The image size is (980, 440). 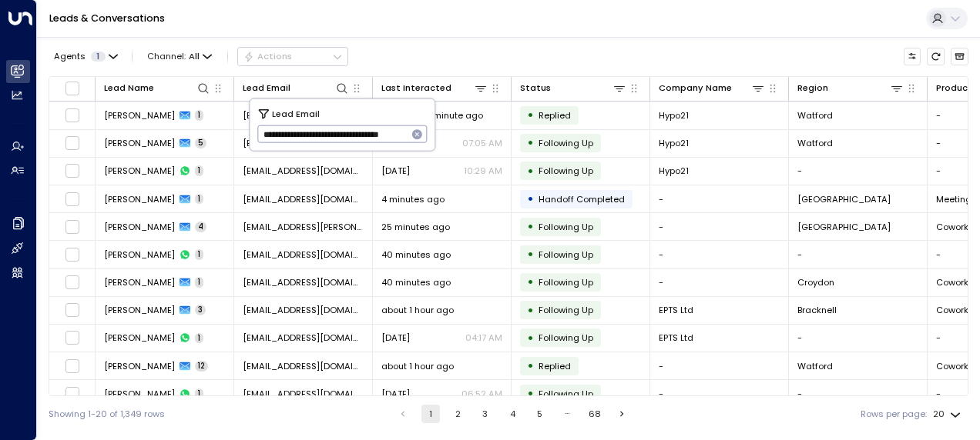 What do you see at coordinates (201, 367) in the screenshot?
I see `span: 12` at bounding box center [201, 367].